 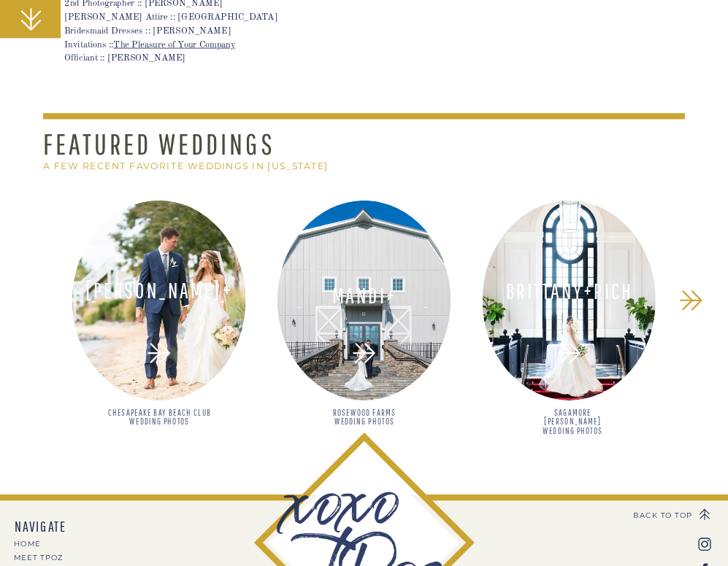 What do you see at coordinates (159, 425) in the screenshot?
I see `a: Chesapeake Bay Beach Club Wedding Photos` at bounding box center [159, 425].